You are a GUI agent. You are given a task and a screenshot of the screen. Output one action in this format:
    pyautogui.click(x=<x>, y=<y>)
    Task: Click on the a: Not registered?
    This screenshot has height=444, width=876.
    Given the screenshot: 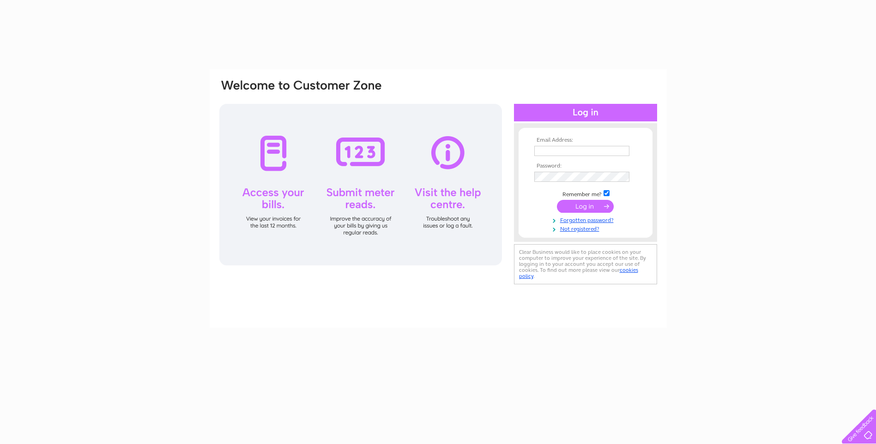 What is the action you would take?
    pyautogui.click(x=587, y=228)
    